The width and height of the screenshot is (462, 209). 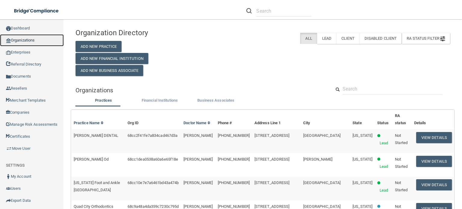 What do you see at coordinates (8, 201) in the screenshot?
I see `img: icon-export.b9366987.png` at bounding box center [8, 201].